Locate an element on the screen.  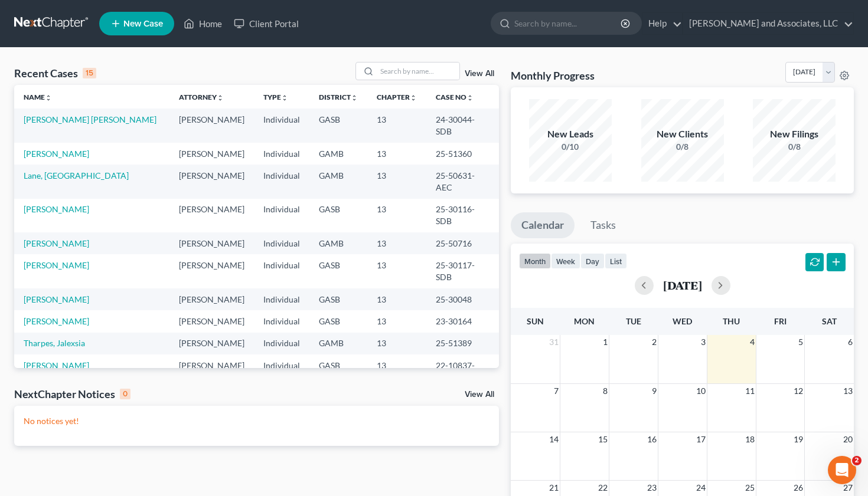
button: day is located at coordinates (593, 261).